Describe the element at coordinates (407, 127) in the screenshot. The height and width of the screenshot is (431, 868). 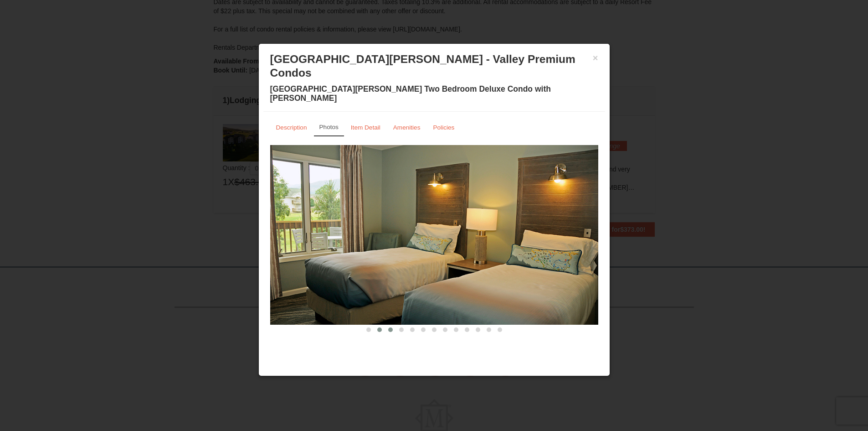
I see `small: Amenities` at that location.